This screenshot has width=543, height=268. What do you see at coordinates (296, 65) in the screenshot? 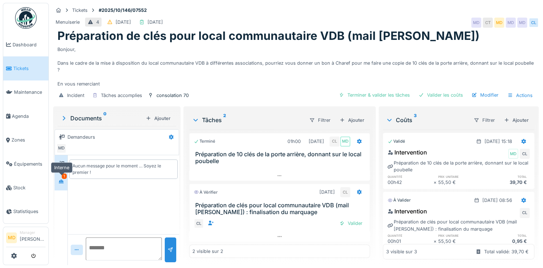
I see `div: Bonjour, Dans le cadre de la mise à disposition du local communautaire VDB à différentes associat...` at bounding box center [296, 65].